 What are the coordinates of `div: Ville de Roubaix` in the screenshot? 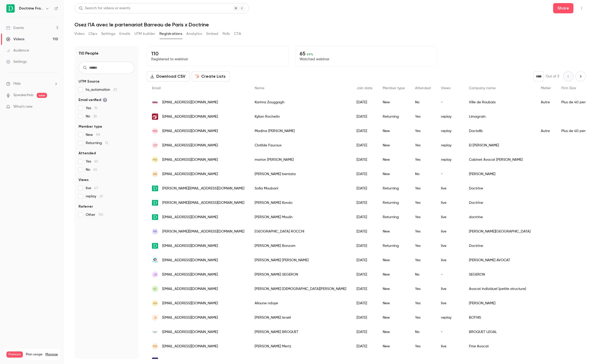 It's located at (500, 102).